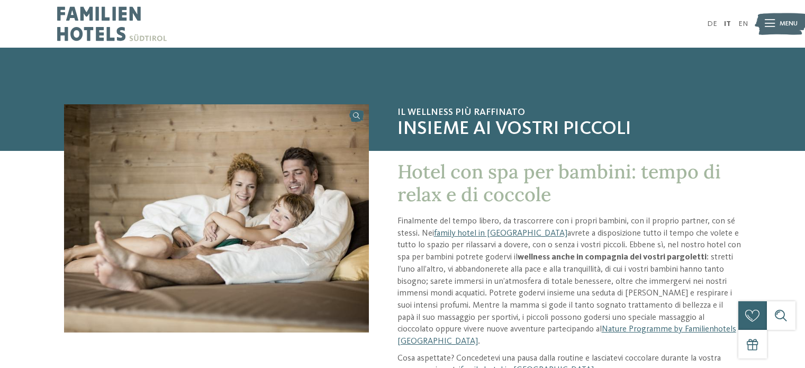  I want to click on a: EN, so click(743, 24).